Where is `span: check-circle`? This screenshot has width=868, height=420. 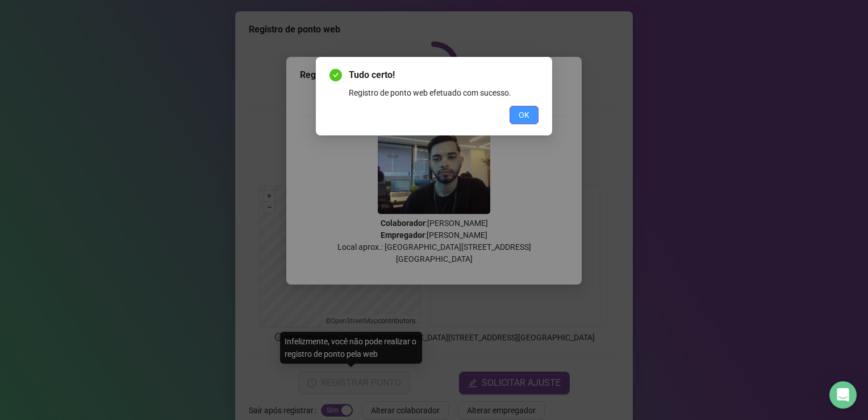
span: check-circle is located at coordinates (336, 75).